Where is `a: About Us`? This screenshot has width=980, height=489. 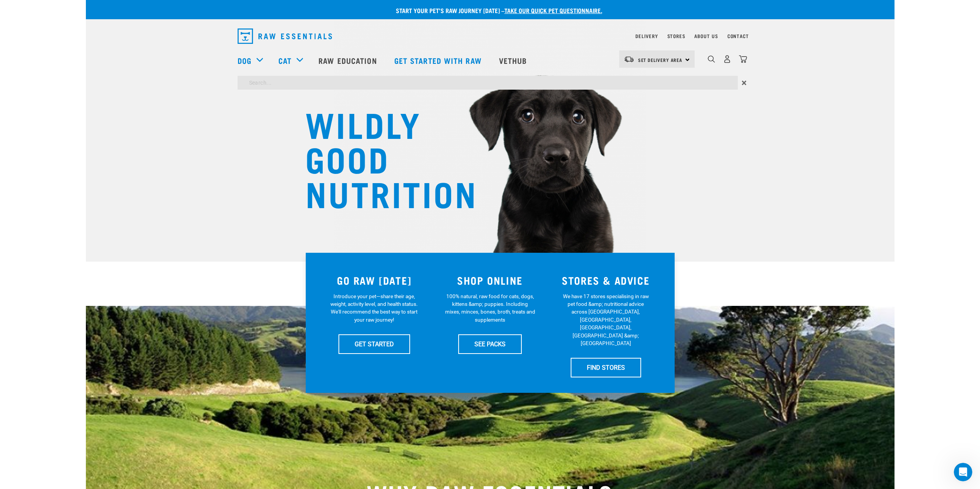 a: About Us is located at coordinates (705, 36).